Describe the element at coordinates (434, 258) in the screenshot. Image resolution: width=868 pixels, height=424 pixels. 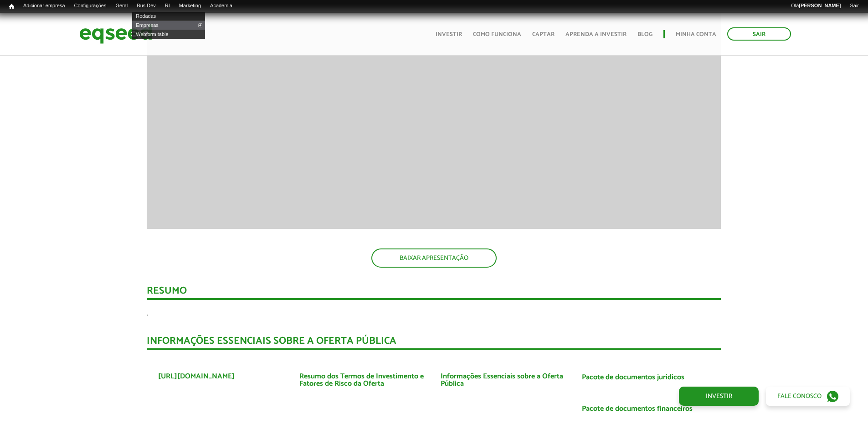
I see `a: BAIXAR APRESENTAÇÃO` at that location.